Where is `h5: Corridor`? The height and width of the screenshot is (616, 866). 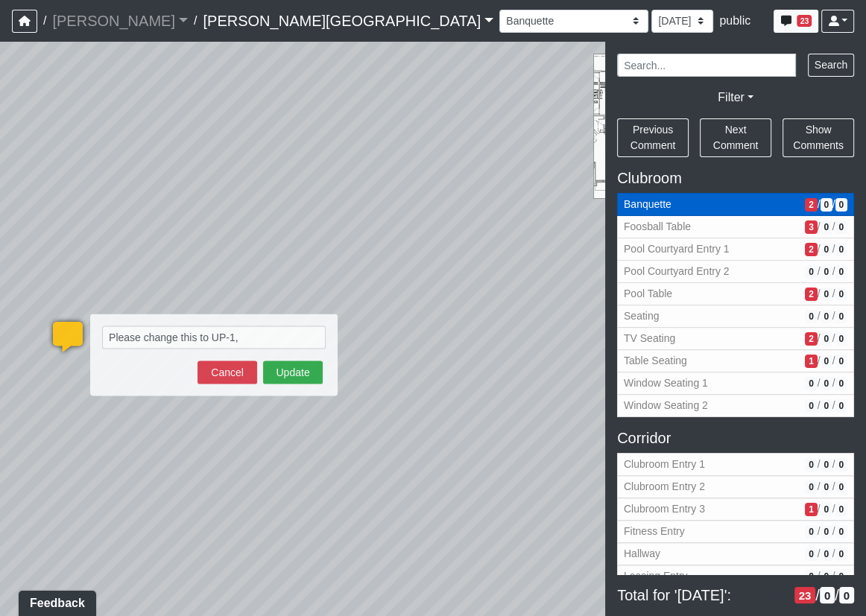
h5: Corridor is located at coordinates (735, 438).